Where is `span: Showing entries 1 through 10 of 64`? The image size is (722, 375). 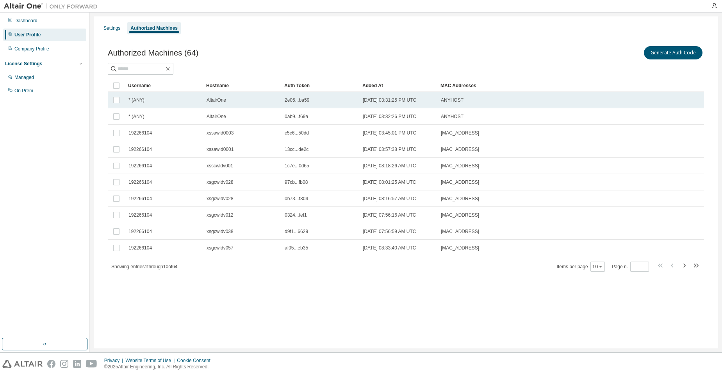
span: Showing entries 1 through 10 of 64 is located at coordinates (145, 266).